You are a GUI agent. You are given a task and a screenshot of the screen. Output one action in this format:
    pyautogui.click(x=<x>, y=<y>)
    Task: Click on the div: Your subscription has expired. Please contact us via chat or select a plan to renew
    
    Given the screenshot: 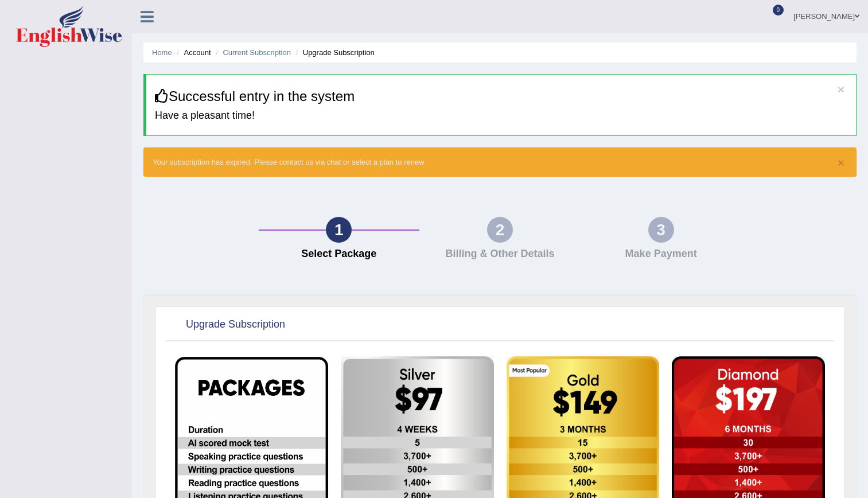 What is the action you would take?
    pyautogui.click(x=499, y=162)
    